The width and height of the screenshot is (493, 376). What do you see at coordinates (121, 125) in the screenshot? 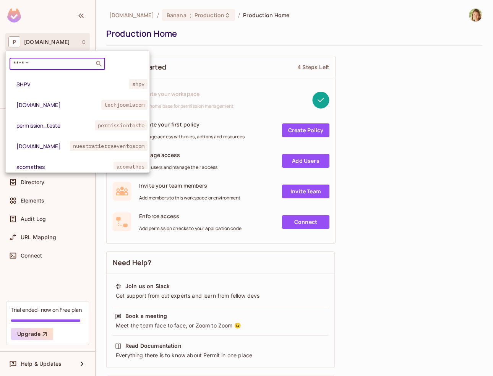
I see `span: permissionteste` at bounding box center [121, 125].